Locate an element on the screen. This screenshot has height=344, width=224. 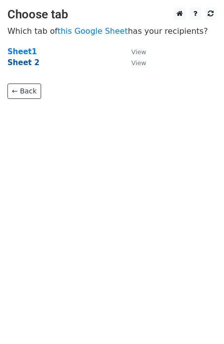
p: Which tab of has your recipients? is located at coordinates (112, 31).